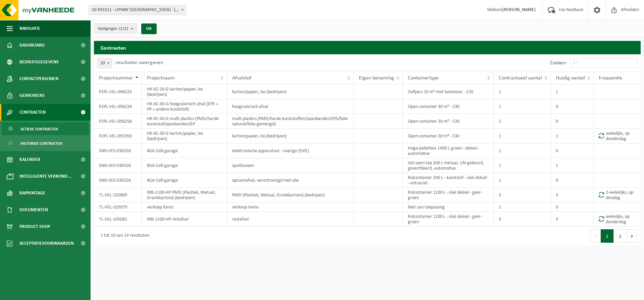 This screenshot has height=300, width=644. Describe the element at coordinates (610, 78) in the screenshot. I see `span: Frequentie` at that location.